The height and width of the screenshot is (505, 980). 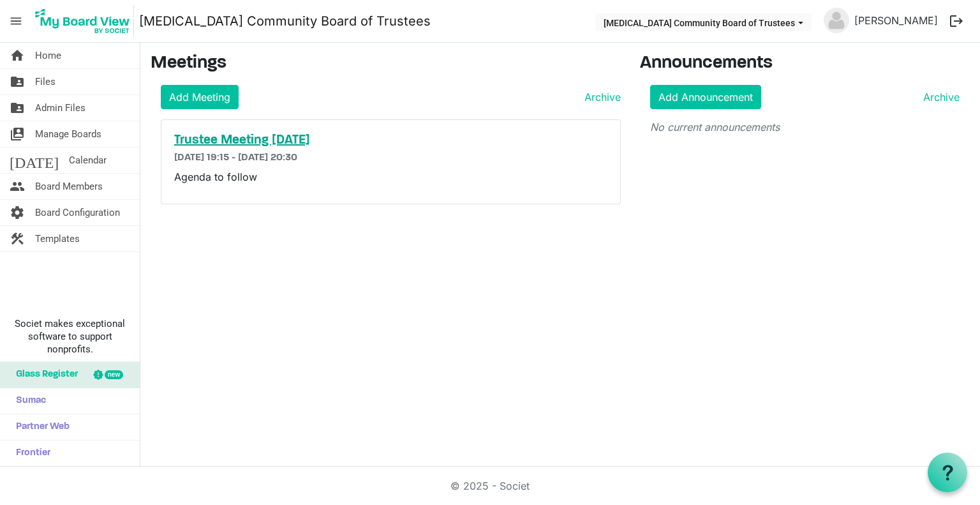 What do you see at coordinates (85, 21) in the screenshot?
I see `a: My Board View Logo` at bounding box center [85, 21].